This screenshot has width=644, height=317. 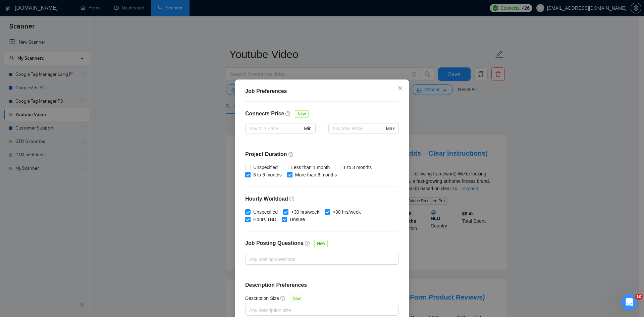 I want to click on span: Less than 1 month, so click(x=310, y=168).